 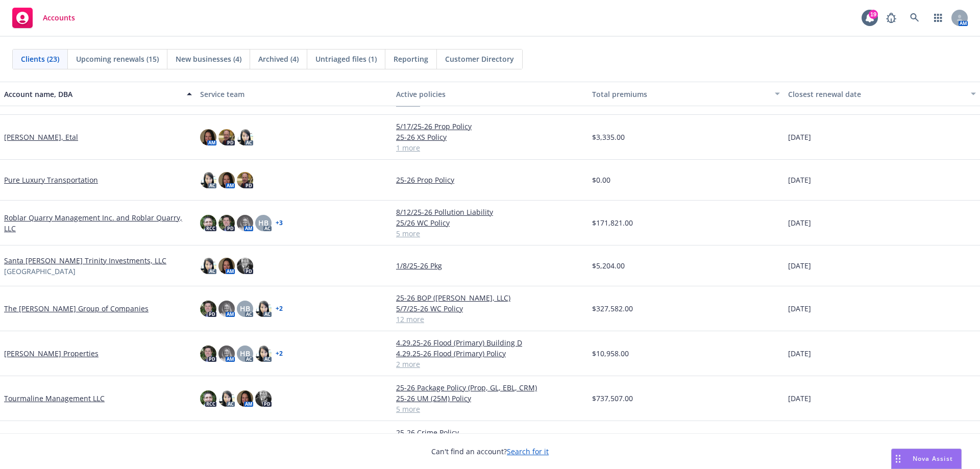 What do you see at coordinates (490, 451) in the screenshot?
I see `span: Can't find an account?` at bounding box center [490, 451].